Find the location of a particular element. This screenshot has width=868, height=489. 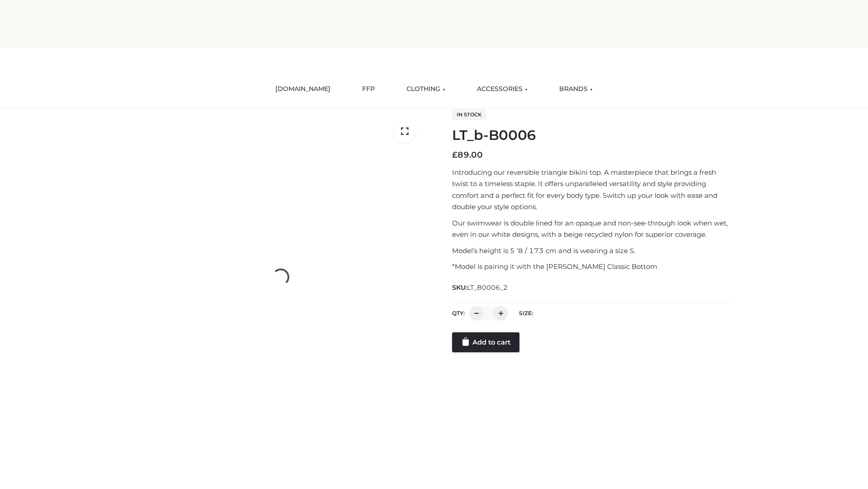

label: Size: is located at coordinates (526, 313).